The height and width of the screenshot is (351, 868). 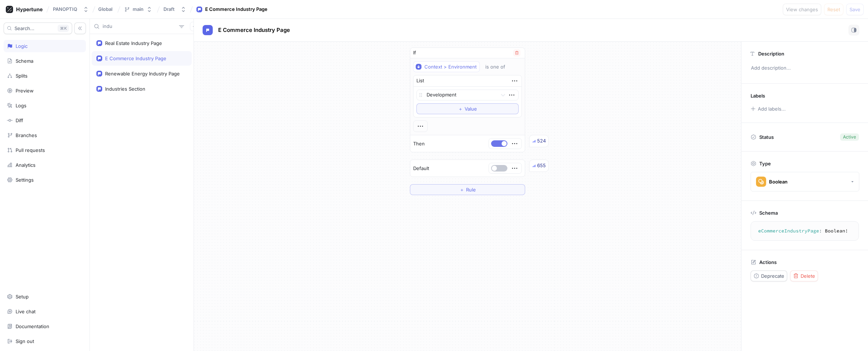 What do you see at coordinates (467, 109) in the screenshot?
I see `button: ＋Value` at bounding box center [467, 109].